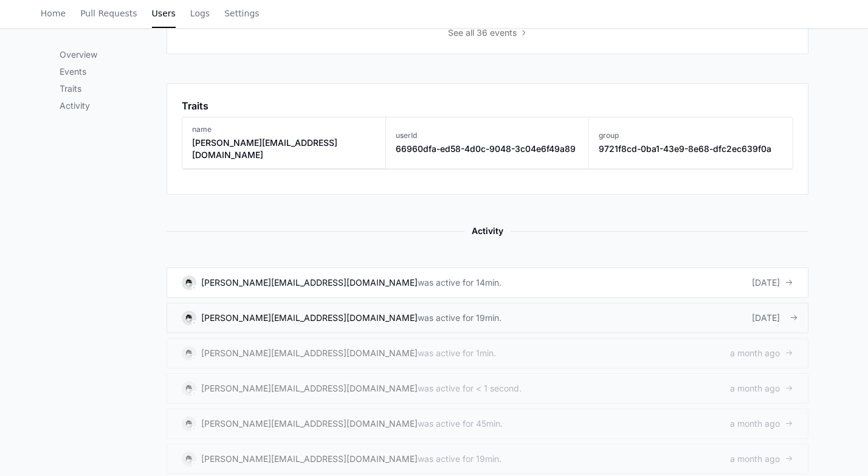 This screenshot has height=476, width=868. Describe the element at coordinates (685, 149) in the screenshot. I see `h3: 9721f8cd-0ba1-43e9-8e68-dfc2ec639f0a` at that location.